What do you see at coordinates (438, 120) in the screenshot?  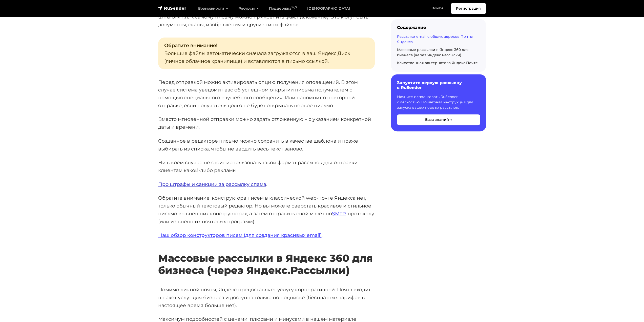 I see `button: База знаний →` at bounding box center [438, 120].